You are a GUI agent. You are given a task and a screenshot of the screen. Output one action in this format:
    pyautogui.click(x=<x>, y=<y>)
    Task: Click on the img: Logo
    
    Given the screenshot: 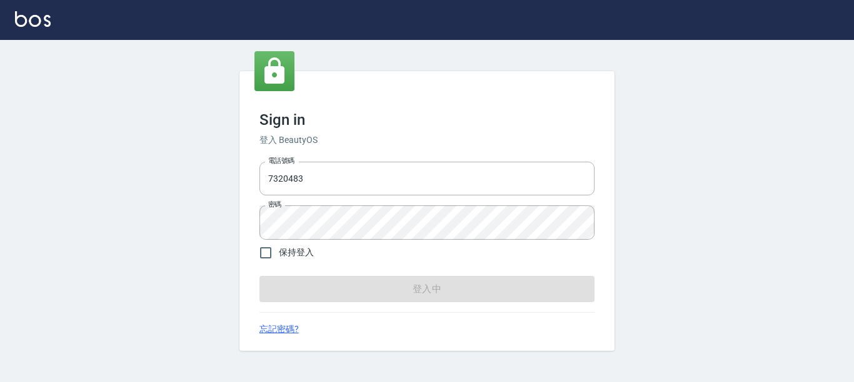 What is the action you would take?
    pyautogui.click(x=32, y=19)
    